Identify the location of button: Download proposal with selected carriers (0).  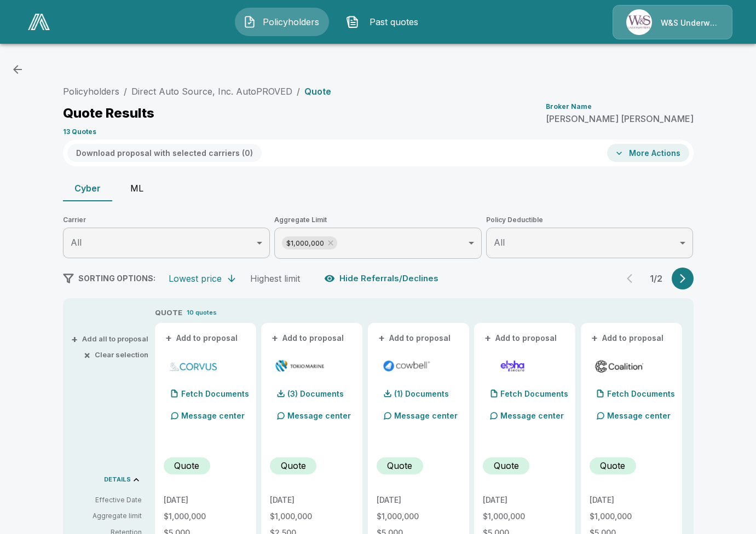
(164, 153).